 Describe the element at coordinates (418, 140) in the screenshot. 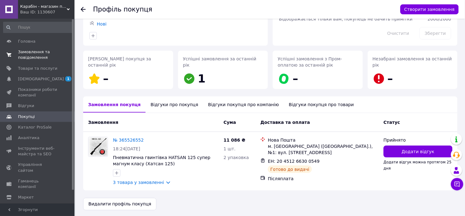

I see `div: Прийнято` at that location.